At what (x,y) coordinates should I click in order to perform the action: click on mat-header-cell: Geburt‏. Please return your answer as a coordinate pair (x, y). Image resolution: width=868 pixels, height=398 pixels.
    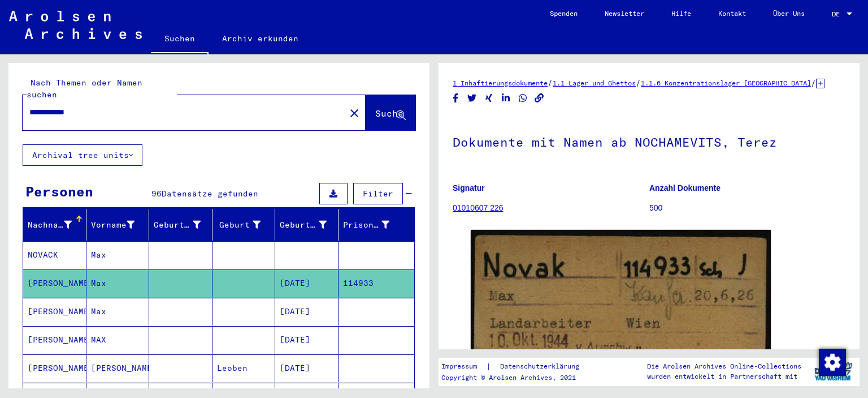
    Looking at the image, I should click on (244, 225).